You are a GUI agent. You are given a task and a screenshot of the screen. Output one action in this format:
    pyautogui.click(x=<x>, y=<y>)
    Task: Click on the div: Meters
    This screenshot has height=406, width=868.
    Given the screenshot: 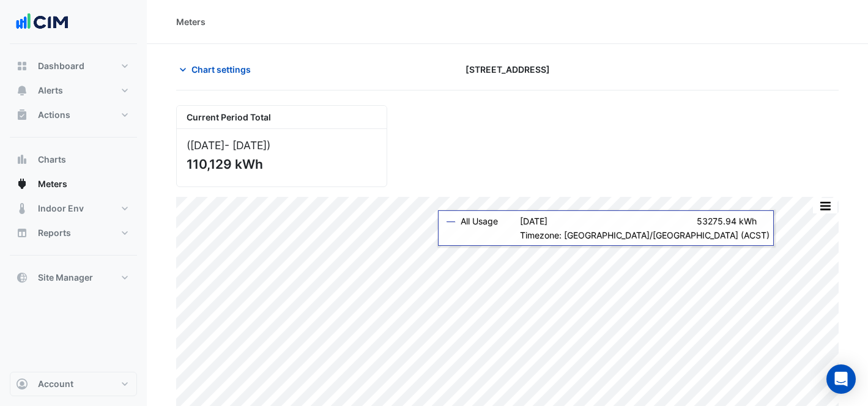 What is the action you would take?
    pyautogui.click(x=191, y=21)
    